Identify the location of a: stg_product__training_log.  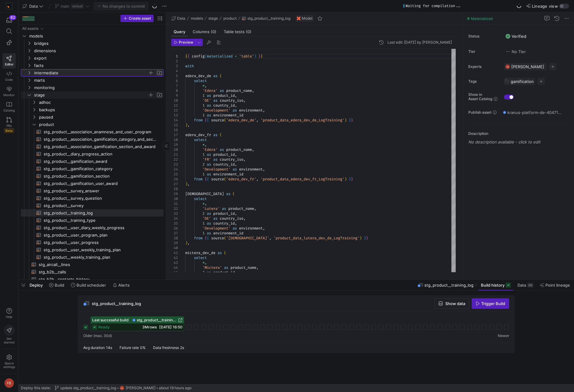
(157, 320).